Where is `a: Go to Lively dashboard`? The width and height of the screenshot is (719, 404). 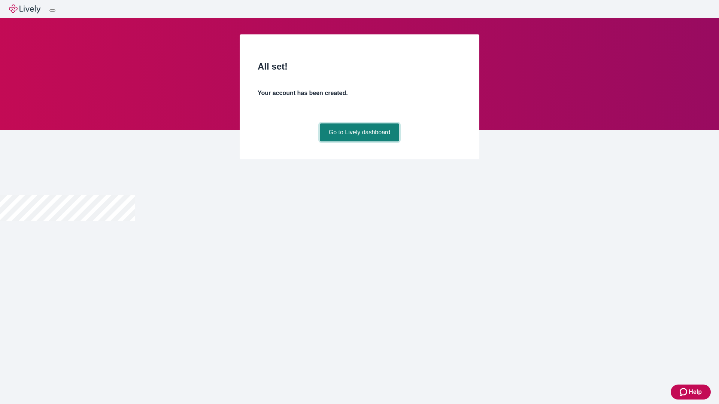 a: Go to Lively dashboard is located at coordinates (359, 133).